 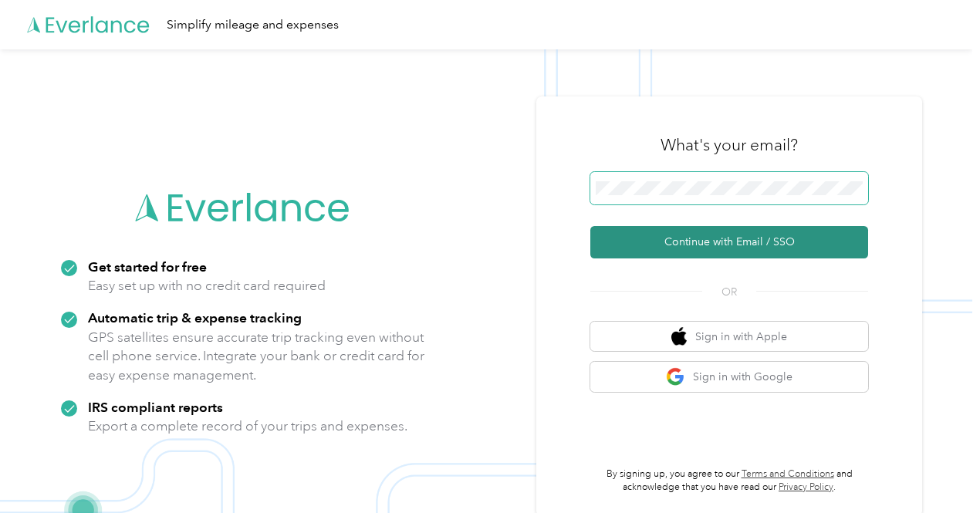 What do you see at coordinates (730, 336) in the screenshot?
I see `button: apple logoSign in with Apple` at bounding box center [730, 336].